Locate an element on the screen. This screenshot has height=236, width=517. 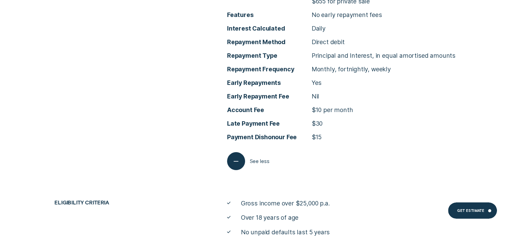
p: $10 per month is located at coordinates (333, 110).